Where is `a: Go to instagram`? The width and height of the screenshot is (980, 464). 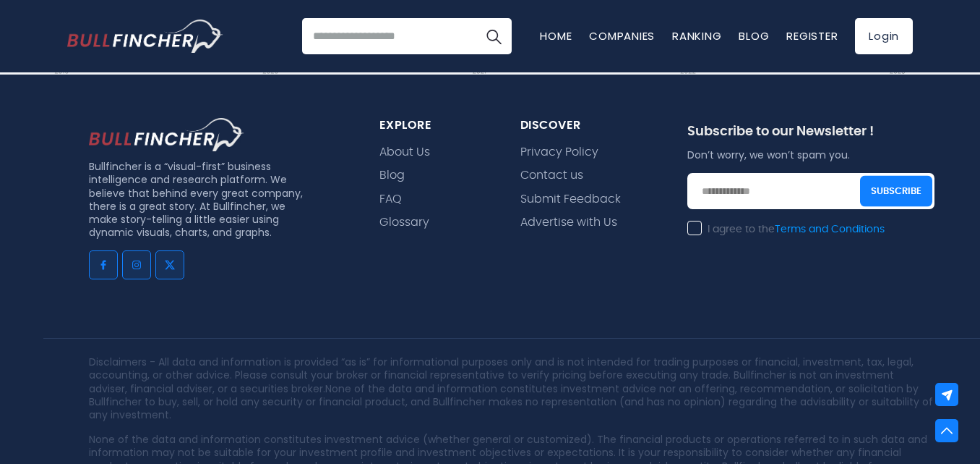 a: Go to instagram is located at coordinates (137, 265).